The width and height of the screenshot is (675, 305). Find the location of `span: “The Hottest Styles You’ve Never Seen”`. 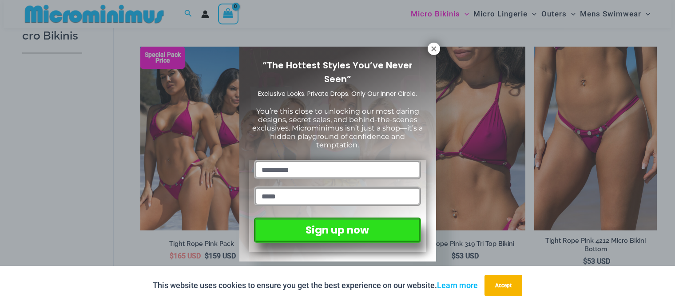

span: “The Hottest Styles You’ve Never Seen” is located at coordinates (338, 72).